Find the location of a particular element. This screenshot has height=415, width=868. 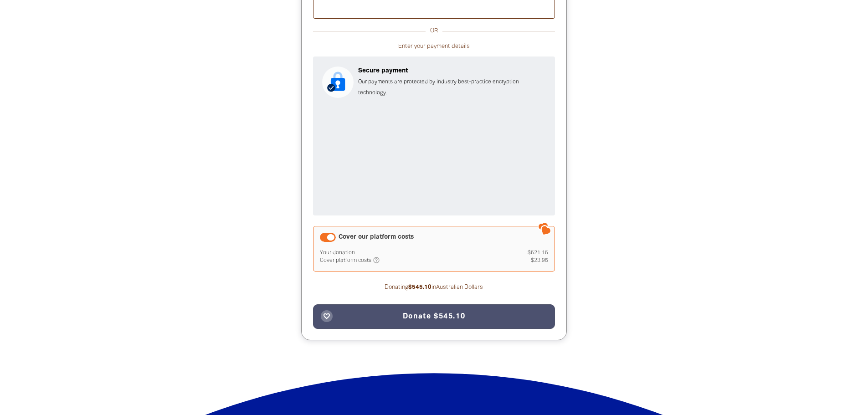

p: OR is located at coordinates (434, 31).